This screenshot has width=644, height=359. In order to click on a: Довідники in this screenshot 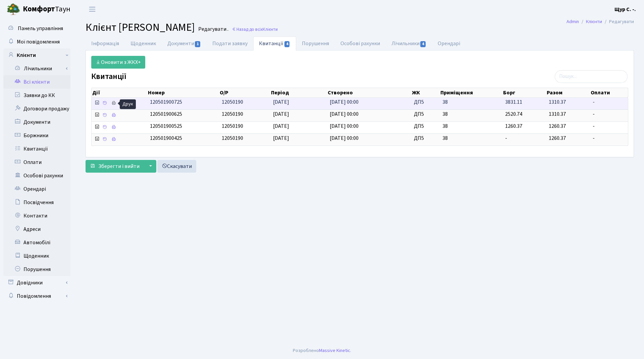, I will do `click(37, 283)`.